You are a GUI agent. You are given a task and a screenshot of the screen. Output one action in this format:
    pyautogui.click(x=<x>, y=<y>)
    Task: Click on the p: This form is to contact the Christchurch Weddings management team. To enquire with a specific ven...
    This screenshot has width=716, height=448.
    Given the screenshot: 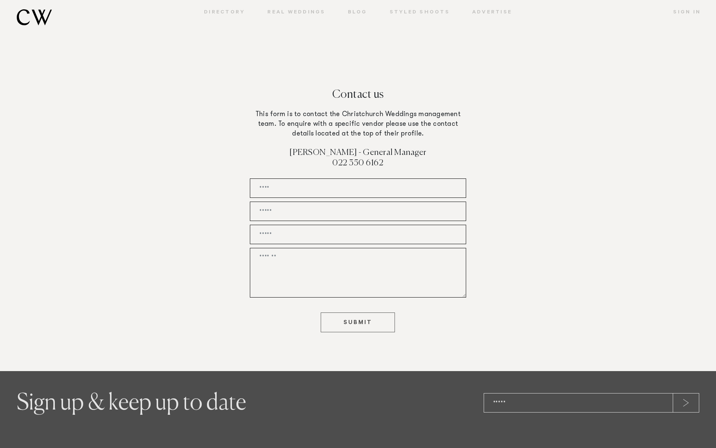 What is the action you would take?
    pyautogui.click(x=358, y=124)
    